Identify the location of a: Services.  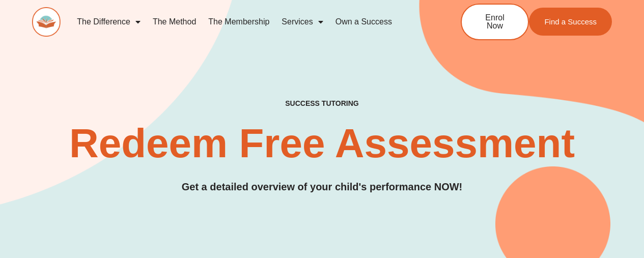
(302, 22).